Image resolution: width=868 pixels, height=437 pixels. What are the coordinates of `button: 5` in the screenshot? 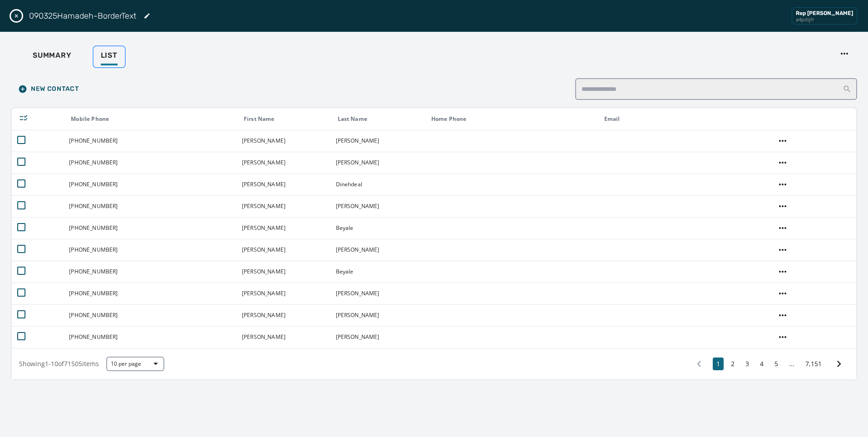 It's located at (776, 364).